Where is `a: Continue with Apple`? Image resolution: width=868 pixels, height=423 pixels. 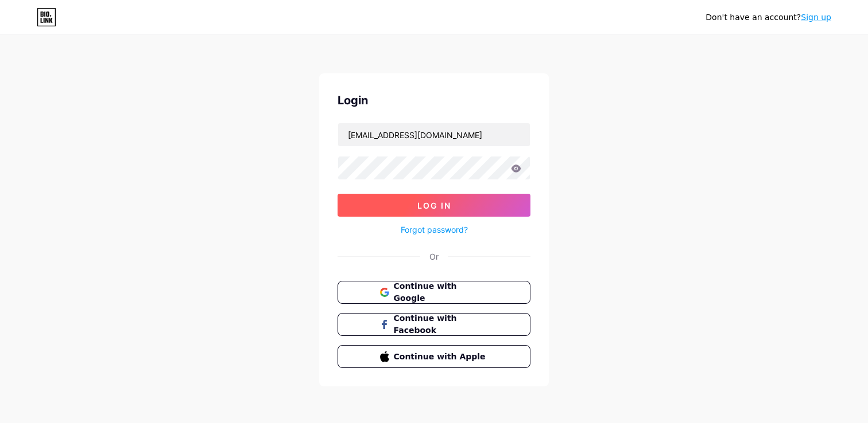 a: Continue with Apple is located at coordinates (434, 357).